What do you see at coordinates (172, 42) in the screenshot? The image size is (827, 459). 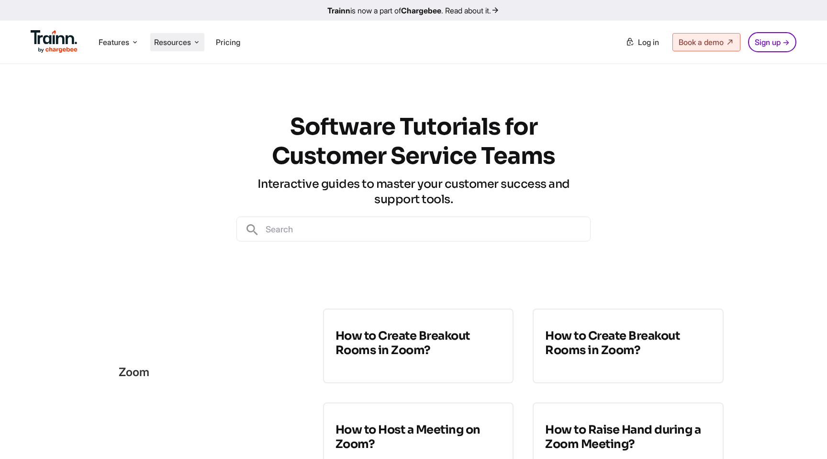 I see `span: Resources` at bounding box center [172, 42].